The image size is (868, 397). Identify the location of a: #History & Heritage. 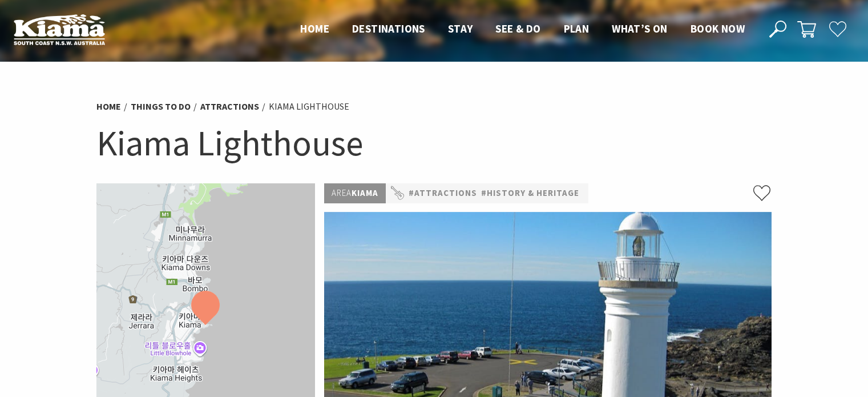
(530, 193).